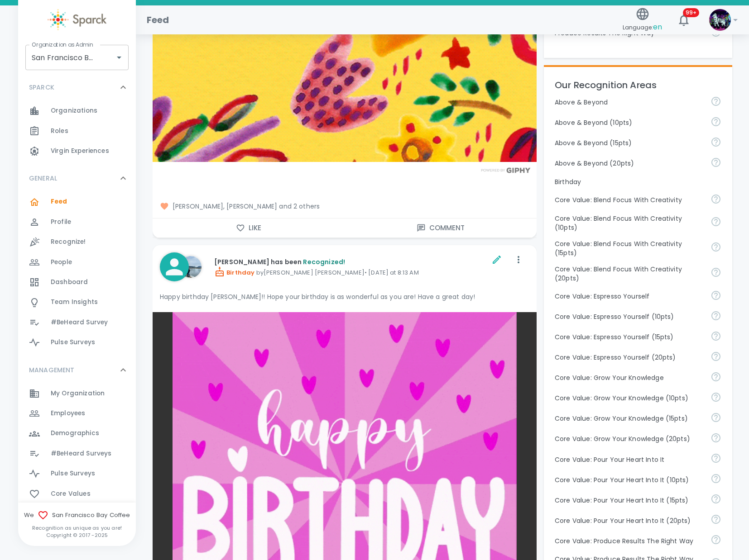 Image resolution: width=749 pixels, height=560 pixels. Describe the element at coordinates (691, 12) in the screenshot. I see `span: 99+` at that location.